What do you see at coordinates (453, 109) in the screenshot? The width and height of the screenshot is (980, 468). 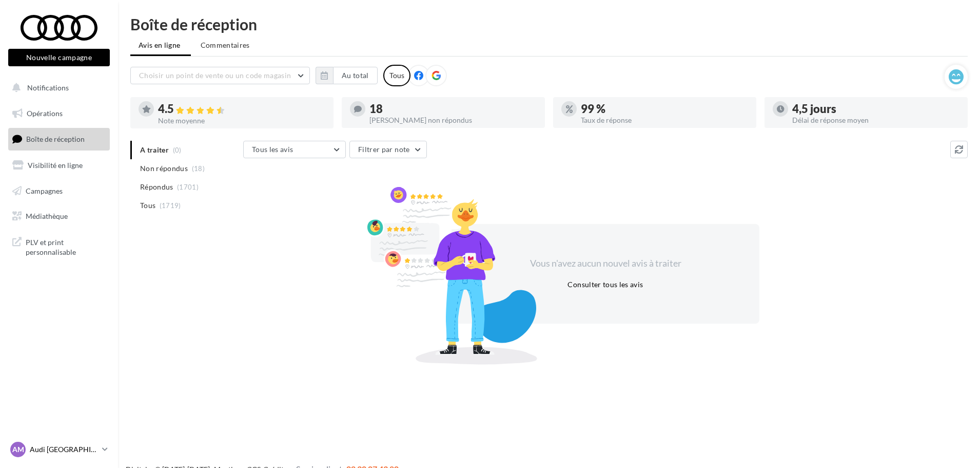 I see `div: 18` at bounding box center [453, 109].